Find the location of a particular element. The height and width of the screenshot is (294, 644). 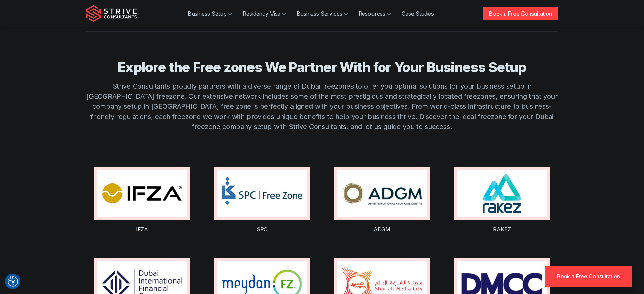

img: SPC logo is located at coordinates (262, 194).